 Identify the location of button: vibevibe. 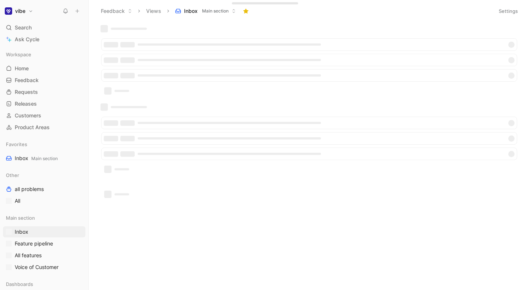
(19, 11).